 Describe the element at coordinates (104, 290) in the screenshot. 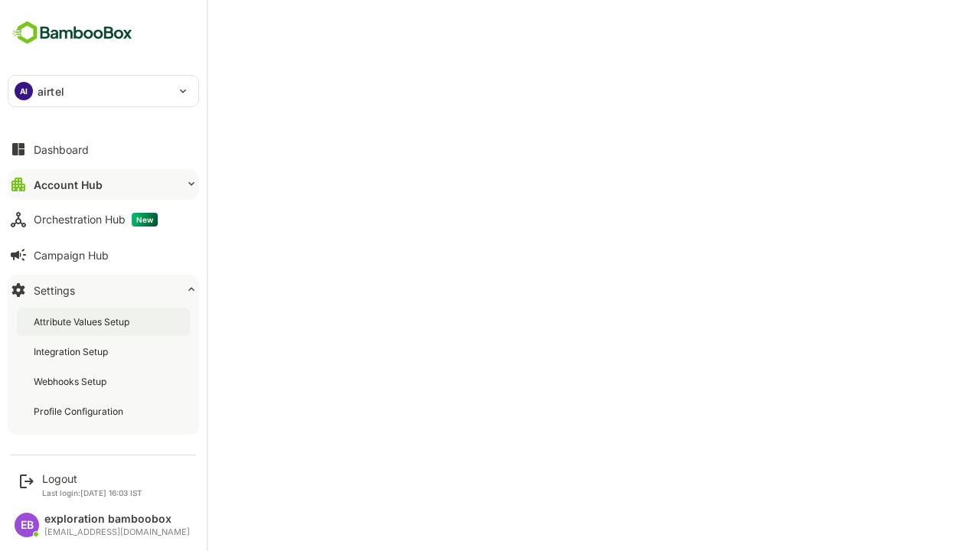

I see `button: Settings` at that location.